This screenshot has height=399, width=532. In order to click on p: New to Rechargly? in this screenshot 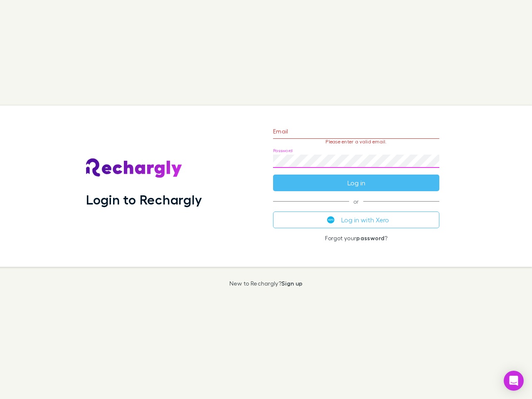, I will do `click(266, 284)`.